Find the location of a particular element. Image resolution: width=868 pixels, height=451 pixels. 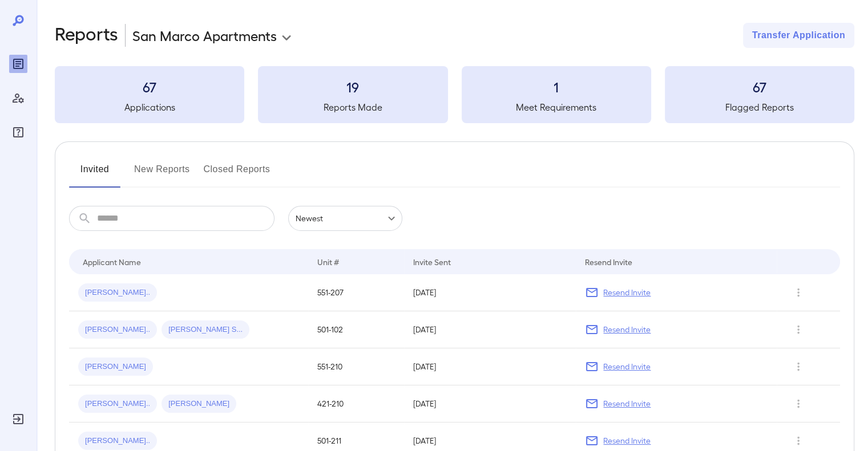

button: Transfer Application is located at coordinates (798, 35).